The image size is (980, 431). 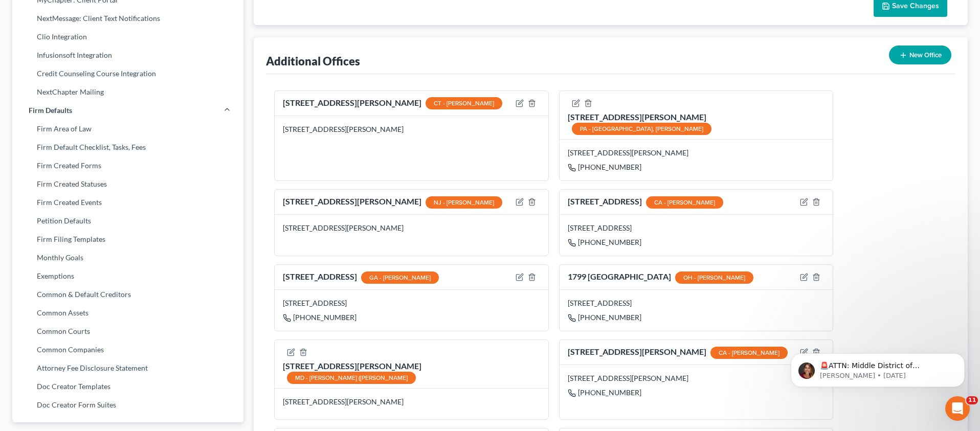 What do you see at coordinates (31, 39) in the screenshot?
I see `img: Profile image for Katie` at bounding box center [31, 39].